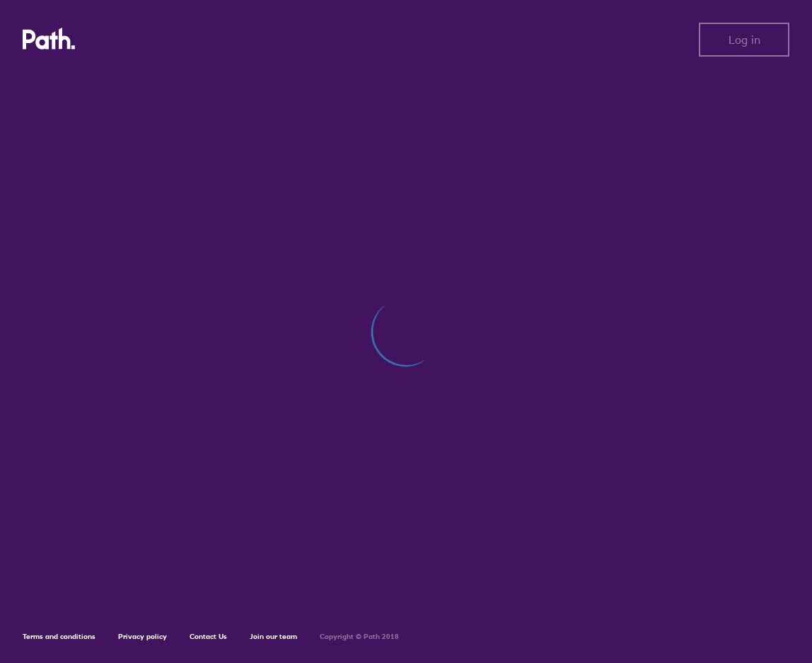 The width and height of the screenshot is (812, 663). I want to click on a: Contact Us, so click(208, 636).